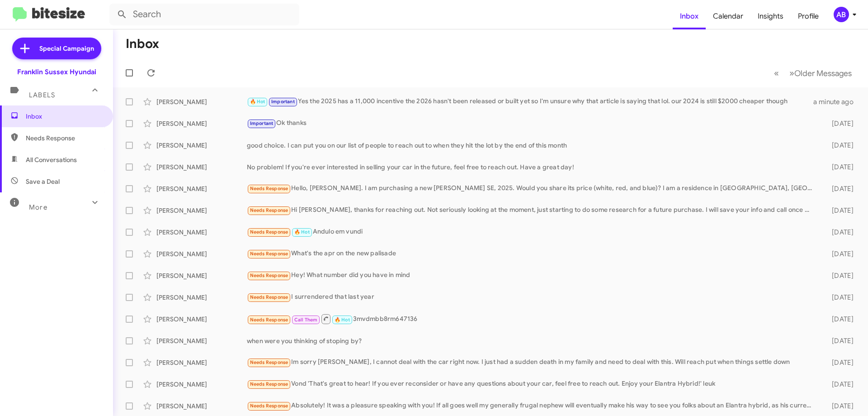 The image size is (868, 416). Describe the element at coordinates (771, 16) in the screenshot. I see `span: Insights` at that location.